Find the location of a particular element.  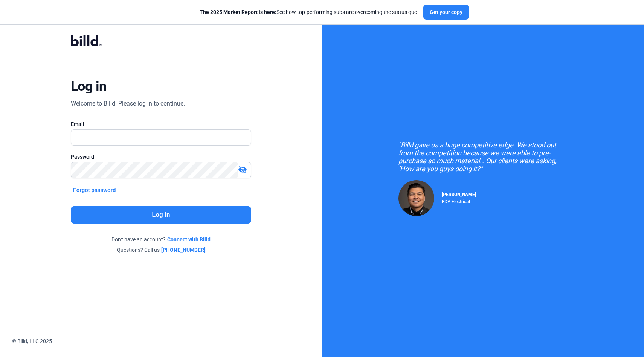

div: Log in is located at coordinates (89, 86).